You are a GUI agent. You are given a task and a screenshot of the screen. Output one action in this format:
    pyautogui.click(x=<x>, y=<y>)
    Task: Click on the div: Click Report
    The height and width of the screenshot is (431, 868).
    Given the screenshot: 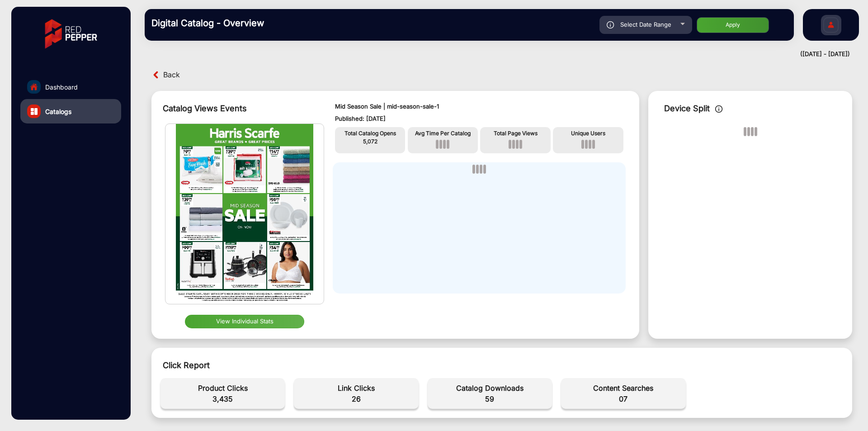 What is the action you would take?
    pyautogui.click(x=502, y=365)
    